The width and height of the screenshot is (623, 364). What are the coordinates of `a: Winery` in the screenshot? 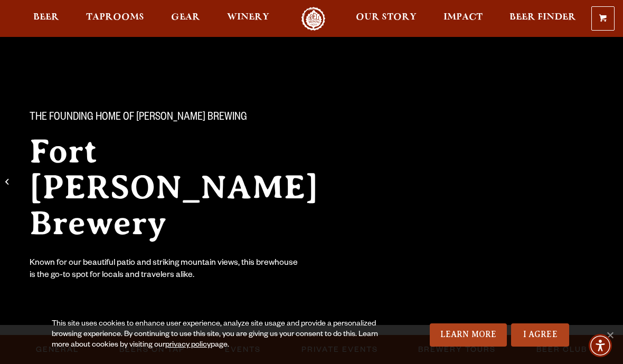 It's located at (248, 19).